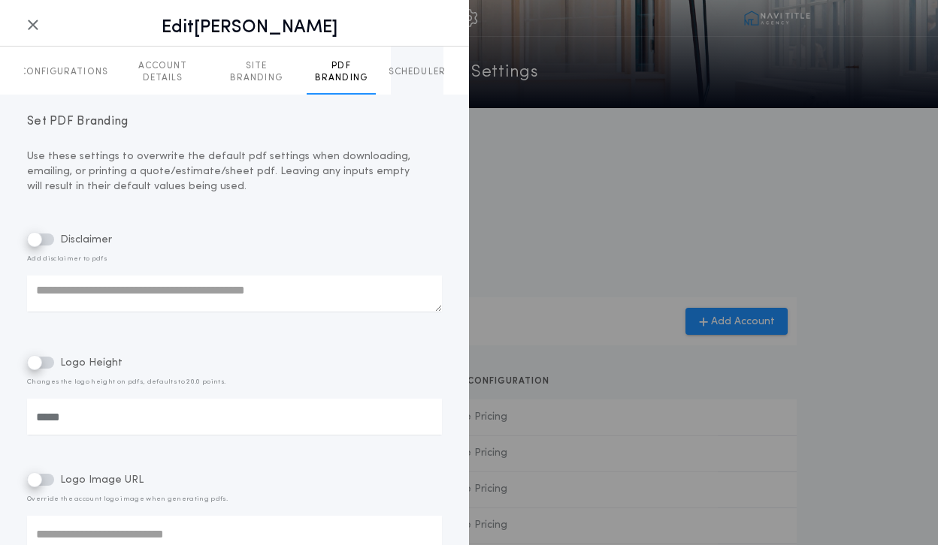 The image size is (938, 545). I want to click on p: CONFIGURATIONS, so click(64, 72).